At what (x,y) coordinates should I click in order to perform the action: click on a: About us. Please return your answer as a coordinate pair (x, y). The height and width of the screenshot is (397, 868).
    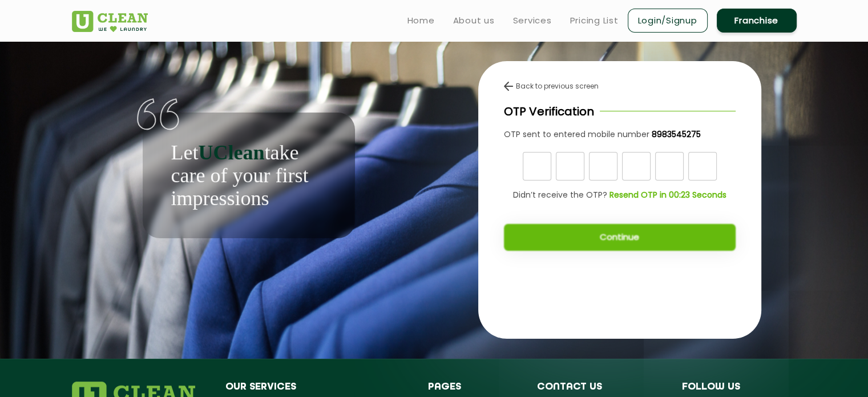
    Looking at the image, I should click on (474, 21).